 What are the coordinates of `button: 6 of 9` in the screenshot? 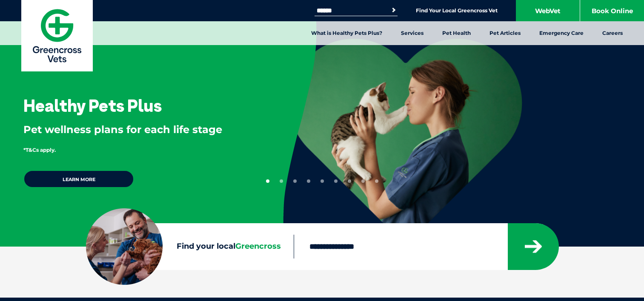 It's located at (336, 181).